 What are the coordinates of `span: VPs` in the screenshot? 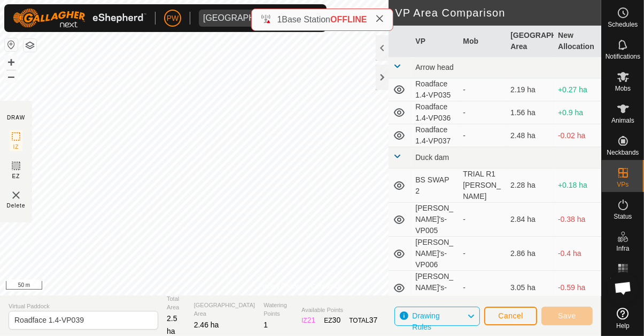 It's located at (623, 185).